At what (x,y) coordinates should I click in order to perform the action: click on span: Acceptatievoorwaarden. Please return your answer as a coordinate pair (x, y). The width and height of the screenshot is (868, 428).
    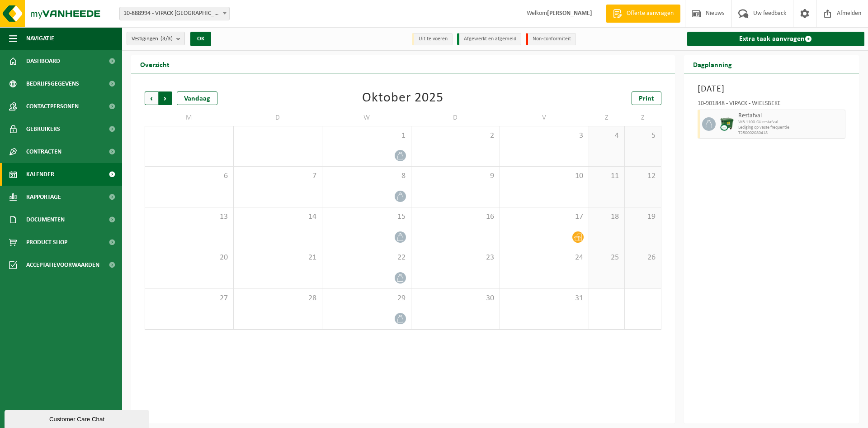
    Looking at the image, I should click on (63, 265).